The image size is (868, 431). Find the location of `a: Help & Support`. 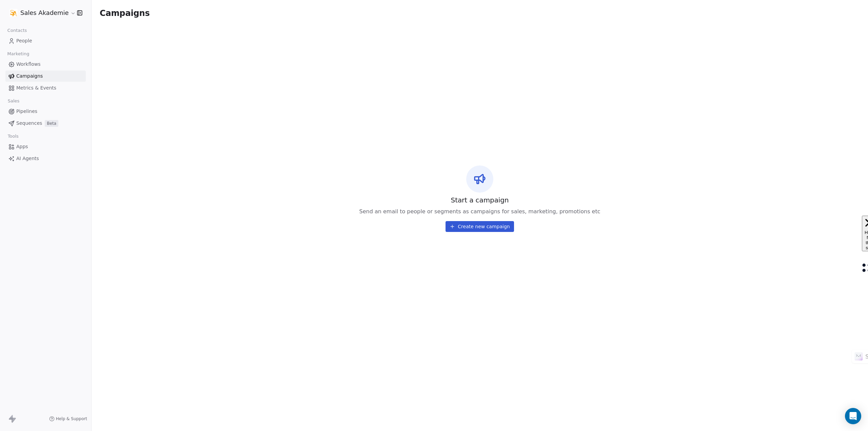

a: Help & Support is located at coordinates (68, 419).